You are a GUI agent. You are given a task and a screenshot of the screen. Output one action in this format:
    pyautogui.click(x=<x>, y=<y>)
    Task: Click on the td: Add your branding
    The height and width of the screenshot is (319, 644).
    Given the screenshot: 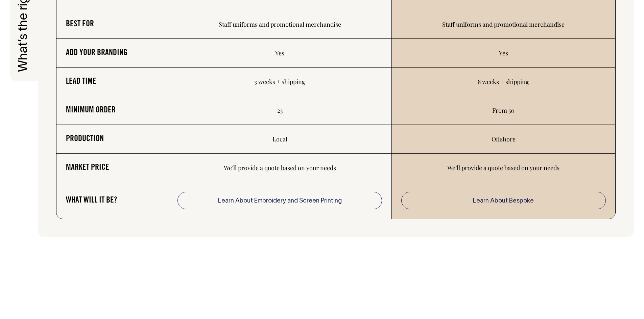 What is the action you would take?
    pyautogui.click(x=113, y=53)
    